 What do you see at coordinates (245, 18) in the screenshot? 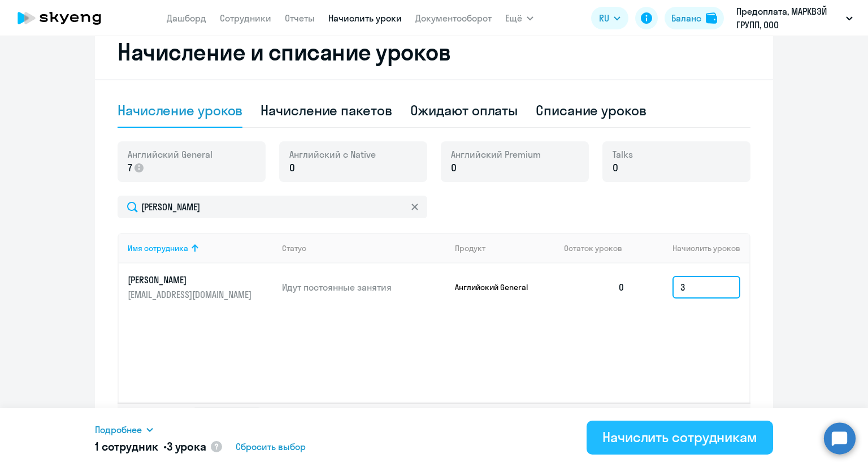
I see `a: Сотрудники` at bounding box center [245, 18].